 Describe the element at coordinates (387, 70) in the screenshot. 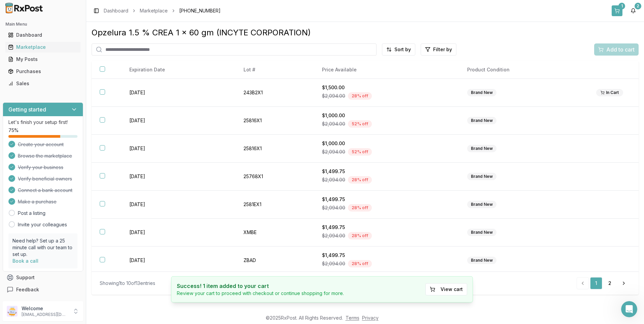

I see `th: Price Available` at that location.